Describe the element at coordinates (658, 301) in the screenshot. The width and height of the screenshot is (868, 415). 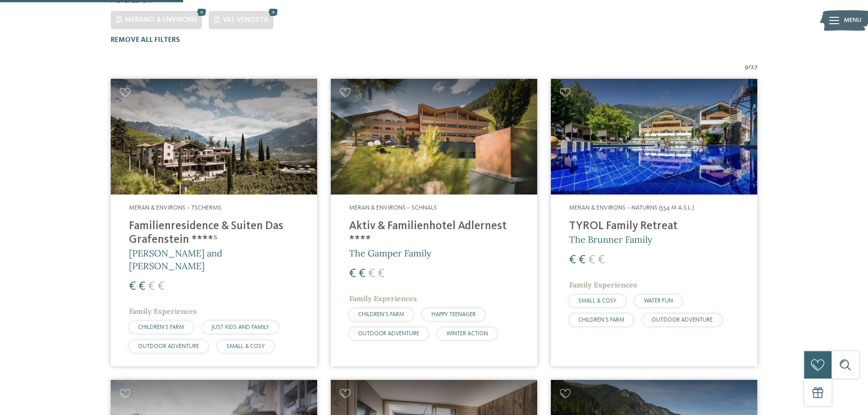
I see `span: WATER FUN` at that location.